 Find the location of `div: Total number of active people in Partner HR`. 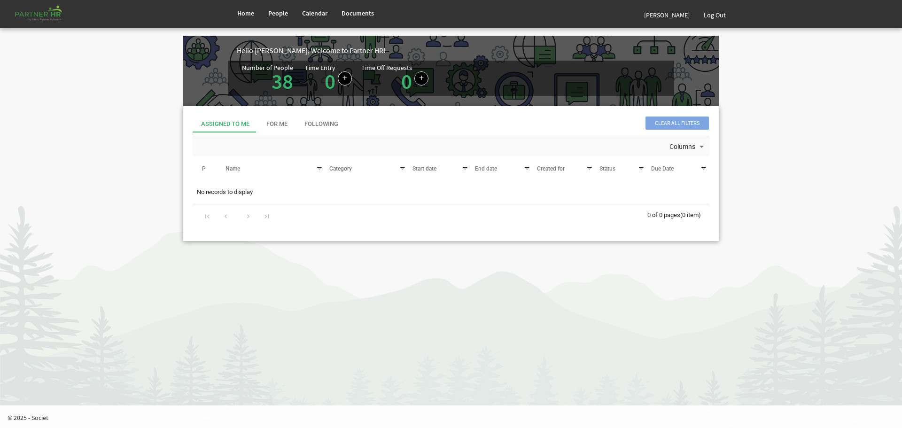

div: Total number of active people in Partner HR is located at coordinates (274, 78).